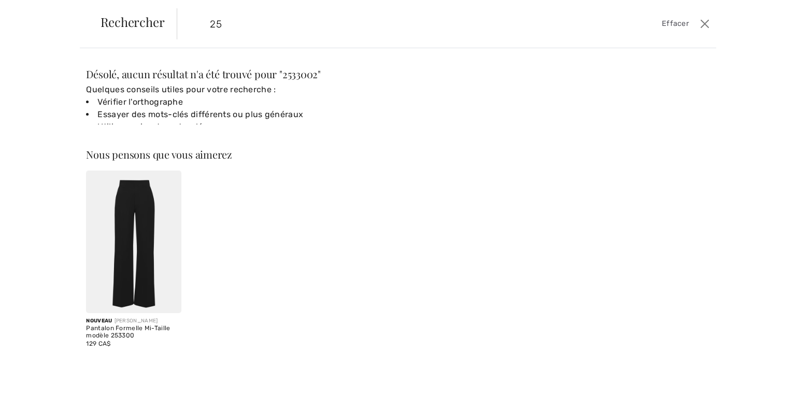  What do you see at coordinates (294, 74) in the screenshot?
I see `div: Désolé, aucun résultat n'a été trouvé pour " "` at bounding box center [294, 74].